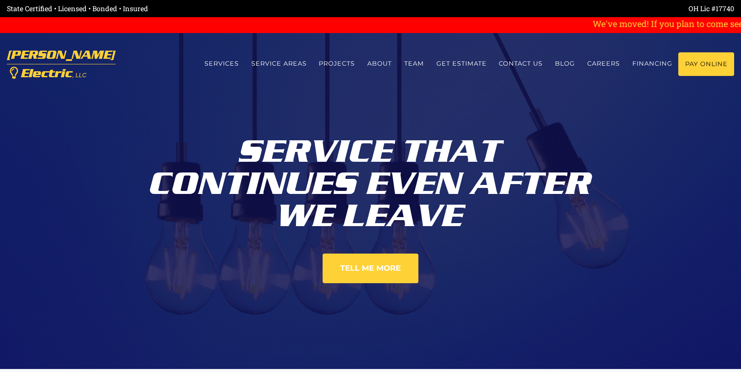 This screenshot has width=741, height=372. Describe the element at coordinates (565, 64) in the screenshot. I see `a: Blog` at that location.